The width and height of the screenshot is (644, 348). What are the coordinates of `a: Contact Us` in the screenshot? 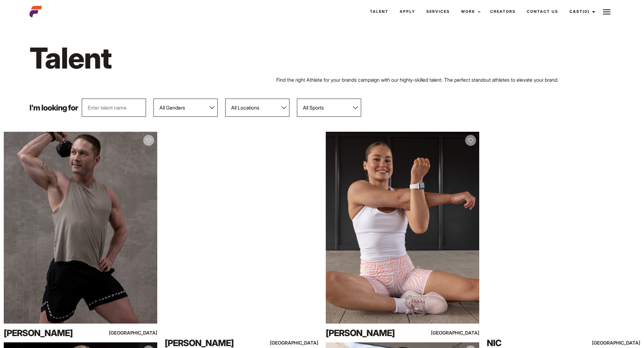 It's located at (542, 12).